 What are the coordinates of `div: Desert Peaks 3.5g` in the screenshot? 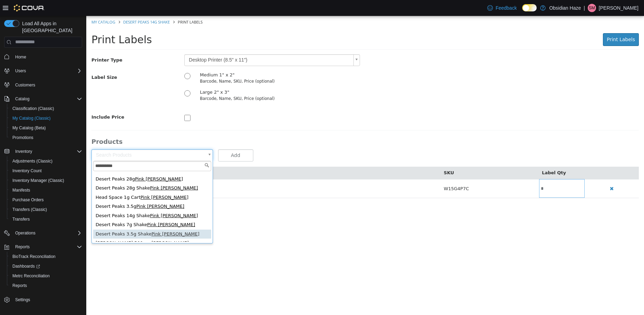 It's located at (66, 190).